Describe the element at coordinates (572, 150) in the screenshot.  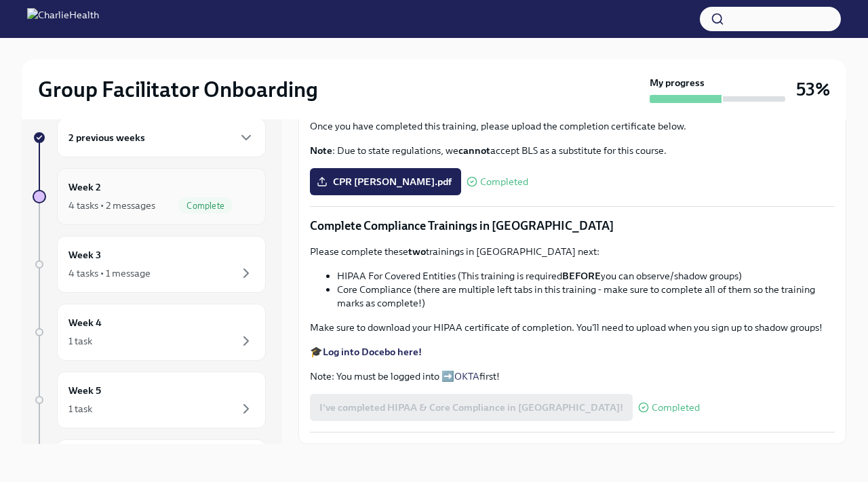
I see `p: : Due to state regulations, we accept BLS as a substitute for this course.` at that location.